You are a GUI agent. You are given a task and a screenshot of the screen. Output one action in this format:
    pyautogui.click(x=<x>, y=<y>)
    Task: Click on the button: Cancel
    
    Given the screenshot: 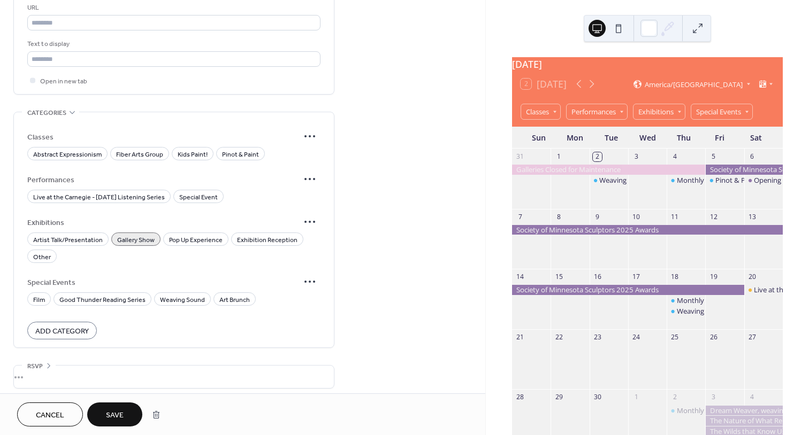 What is the action you would take?
    pyautogui.click(x=50, y=414)
    